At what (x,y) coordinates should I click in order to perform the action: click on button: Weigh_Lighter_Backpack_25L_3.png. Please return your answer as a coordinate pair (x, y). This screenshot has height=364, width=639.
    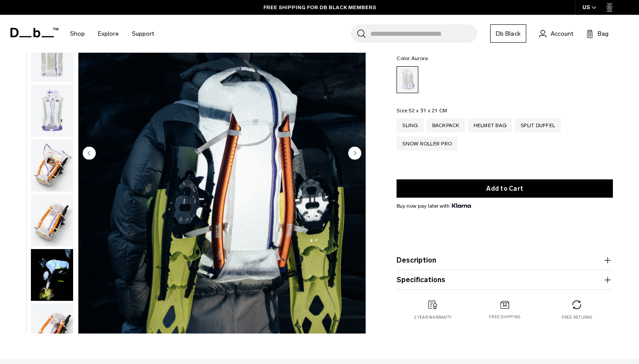
    Looking at the image, I should click on (52, 110).